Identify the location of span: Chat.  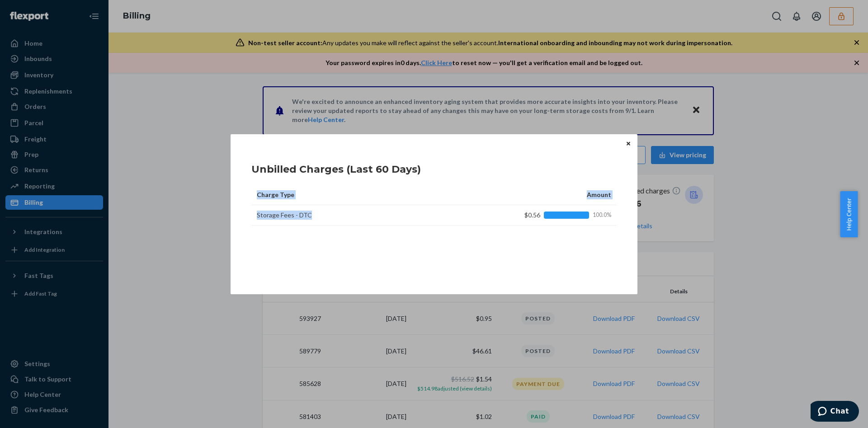
(29, 10).